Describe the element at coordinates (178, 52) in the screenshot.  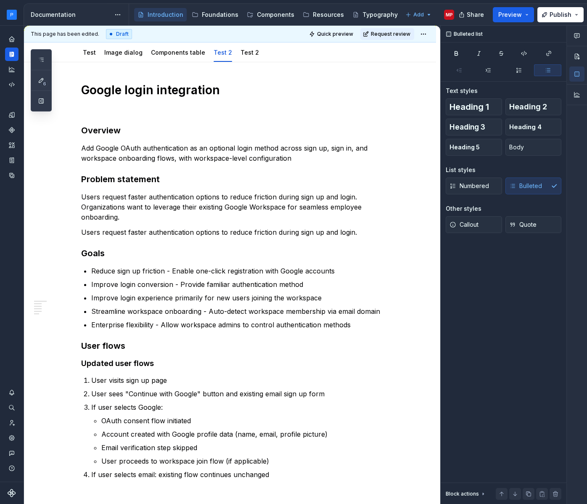
I see `a: Components table` at that location.